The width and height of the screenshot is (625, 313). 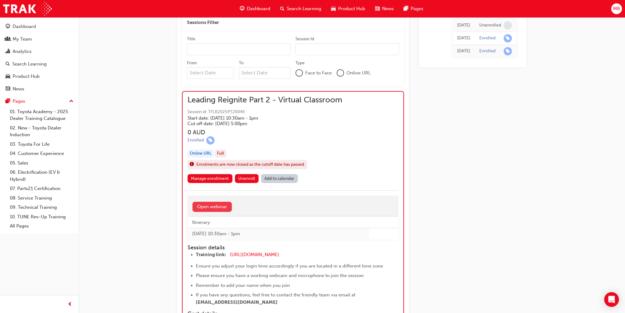 What do you see at coordinates (203, 22) in the screenshot?
I see `span: Sessions Filter` at bounding box center [203, 22].